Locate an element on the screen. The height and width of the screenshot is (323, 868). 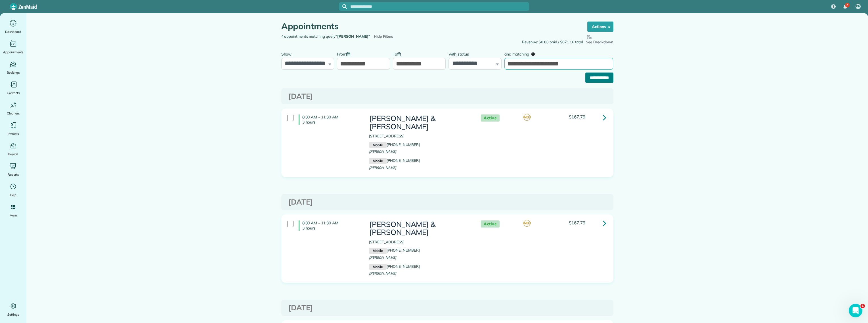
span: Contacts is located at coordinates (13, 93).